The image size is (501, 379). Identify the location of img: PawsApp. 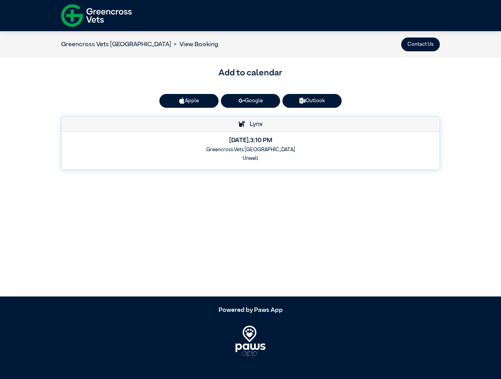
(251, 341).